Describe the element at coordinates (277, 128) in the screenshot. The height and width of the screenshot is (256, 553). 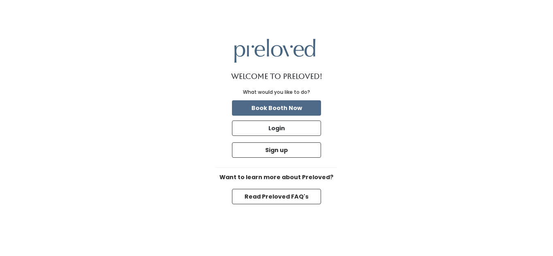
I see `a: Login` at that location.